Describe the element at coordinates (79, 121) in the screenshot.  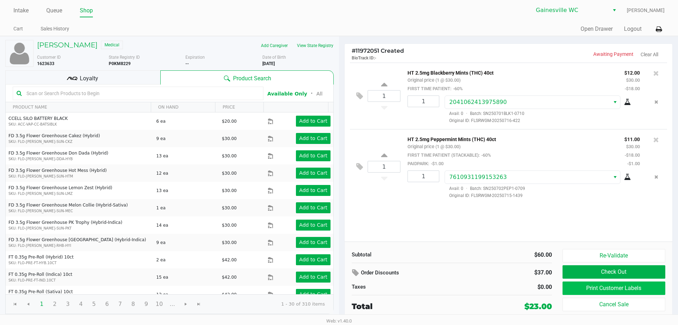
I see `td: CCELL SILO BATTERY BLACK` at that location.